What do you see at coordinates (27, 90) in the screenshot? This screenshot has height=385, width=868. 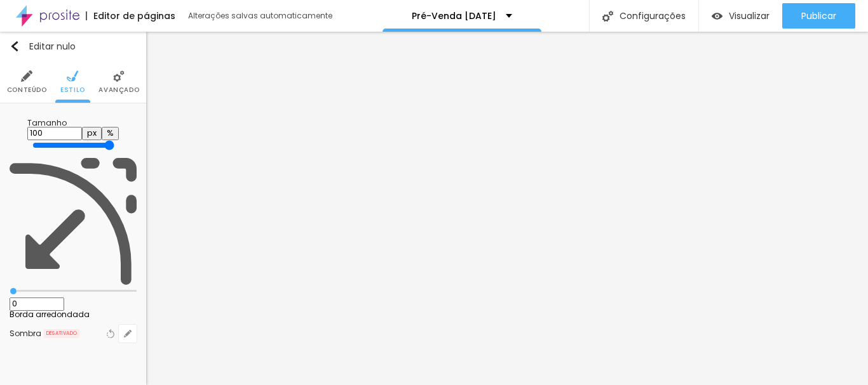 I see `font: Conteúdo` at bounding box center [27, 90].